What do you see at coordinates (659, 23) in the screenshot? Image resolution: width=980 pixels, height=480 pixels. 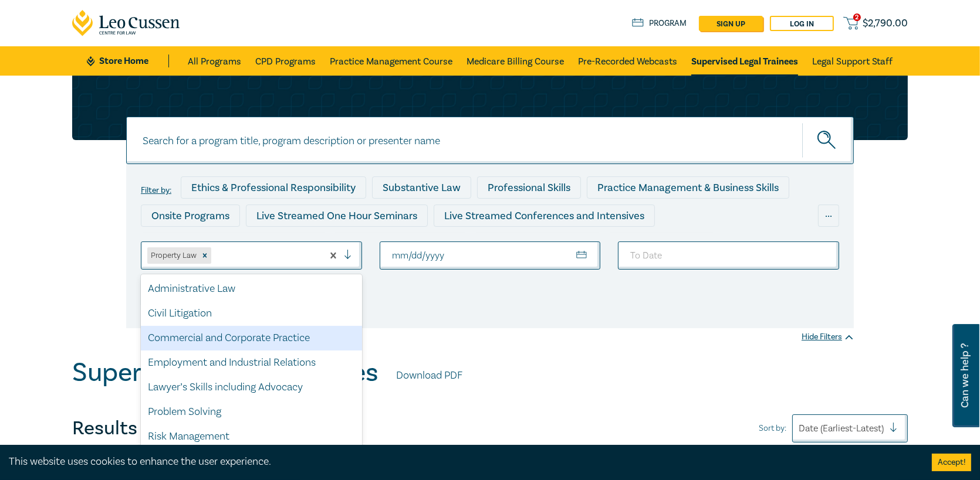 I see `a: Program` at bounding box center [659, 23].